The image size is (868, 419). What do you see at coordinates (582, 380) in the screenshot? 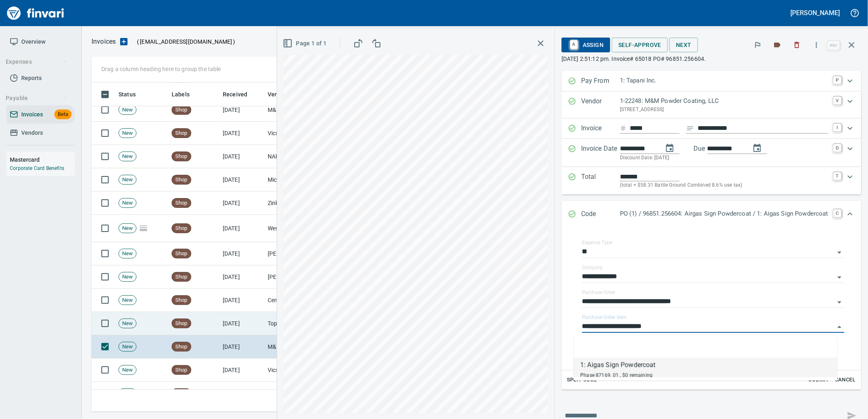
I see `span: Split Code` at bounding box center [582, 380].